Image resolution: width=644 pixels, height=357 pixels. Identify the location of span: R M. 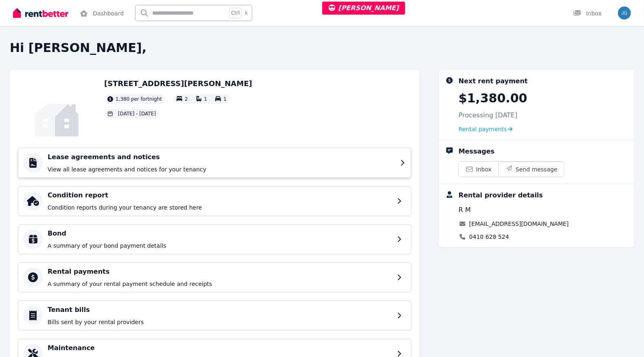
(464, 210).